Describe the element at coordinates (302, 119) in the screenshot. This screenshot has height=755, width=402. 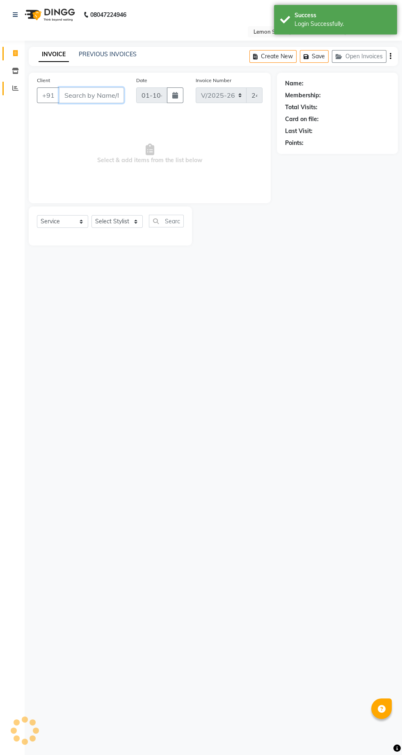
I see `div: Card on file:` at that location.